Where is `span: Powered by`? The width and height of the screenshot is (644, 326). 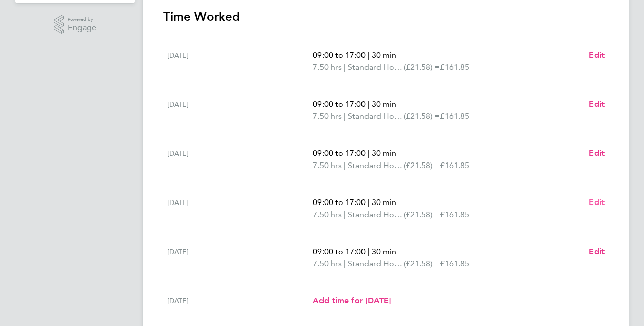 span: Powered by is located at coordinates (82, 19).